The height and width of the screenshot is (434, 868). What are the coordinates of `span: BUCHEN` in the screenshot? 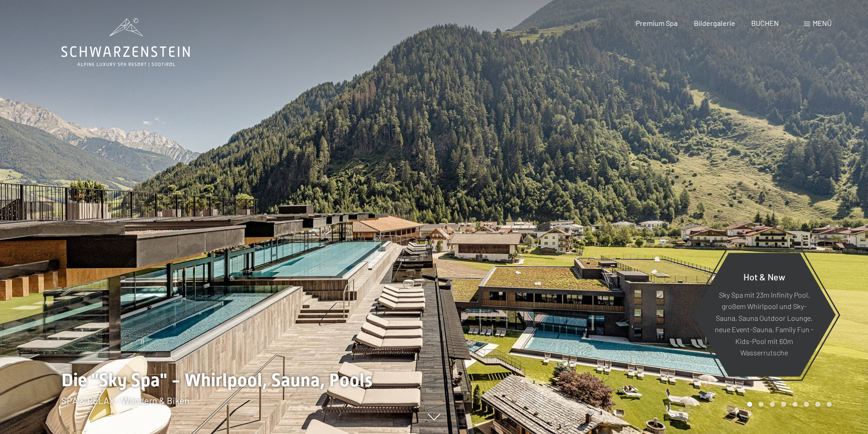 It's located at (765, 23).